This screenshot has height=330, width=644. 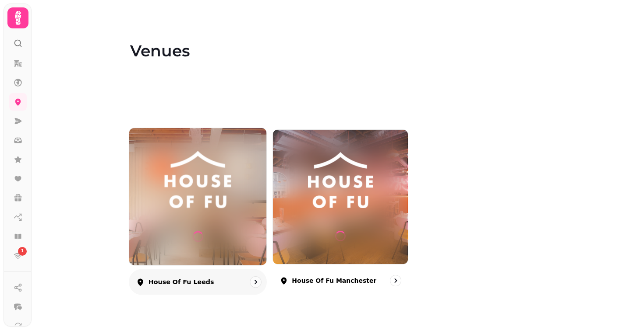 I want to click on a: 1, so click(x=18, y=256).